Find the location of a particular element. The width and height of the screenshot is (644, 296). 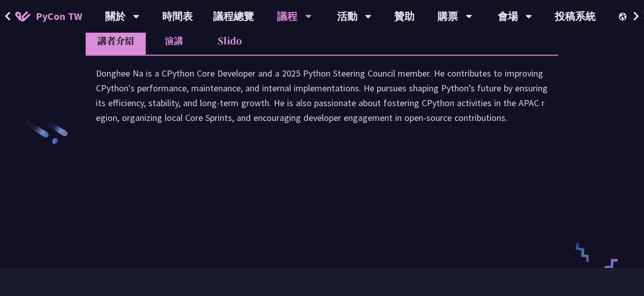

li: Slido is located at coordinates (230, 40).